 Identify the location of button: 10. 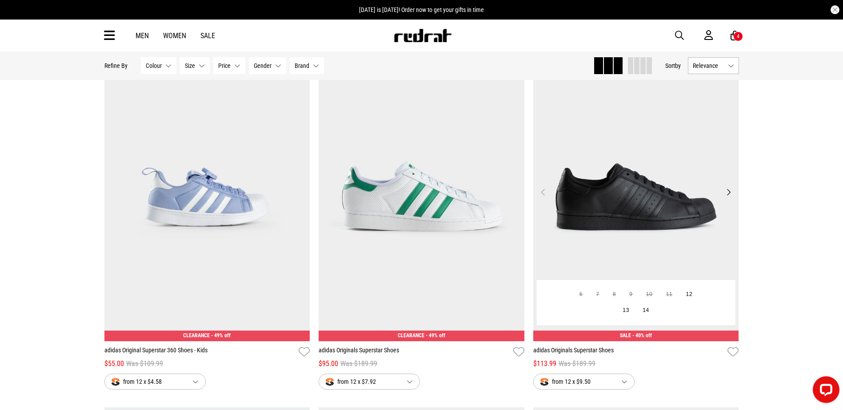
(649, 295).